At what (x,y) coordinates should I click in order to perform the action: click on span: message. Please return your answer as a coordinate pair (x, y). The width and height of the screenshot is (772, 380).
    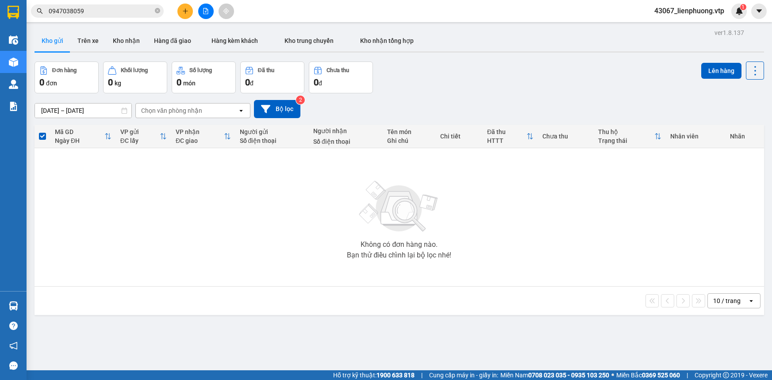
    Looking at the image, I should click on (13, 365).